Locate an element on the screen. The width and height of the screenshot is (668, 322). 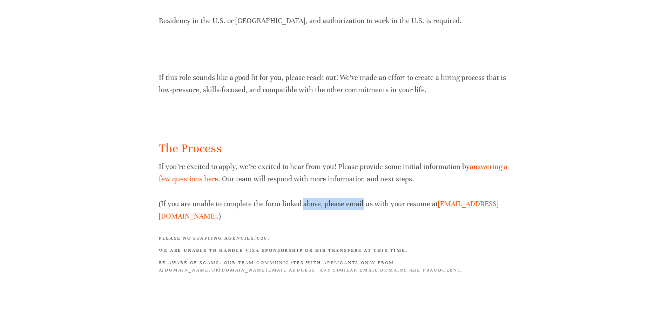
strong: We are unable to handle visa sponsorship or H1B transfers at this time. is located at coordinates (283, 250).